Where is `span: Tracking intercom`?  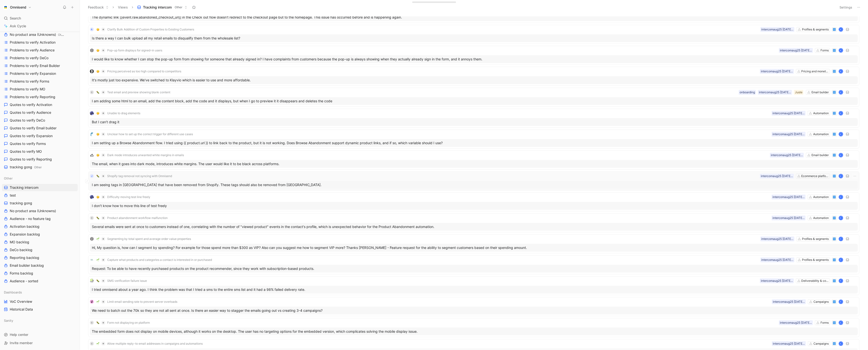
span: Tracking intercom is located at coordinates (24, 187).